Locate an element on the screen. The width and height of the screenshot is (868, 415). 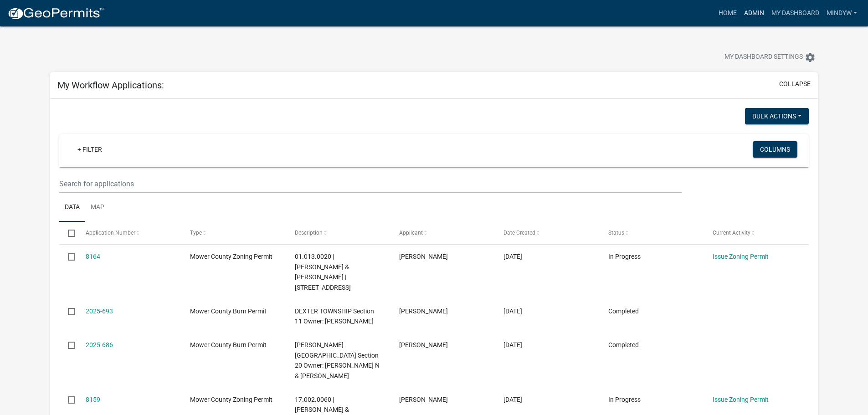
span: 07/11/2025 is located at coordinates (512, 400).